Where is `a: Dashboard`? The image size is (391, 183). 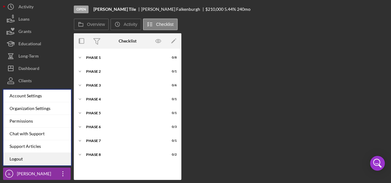 a: Dashboard is located at coordinates (37, 68).